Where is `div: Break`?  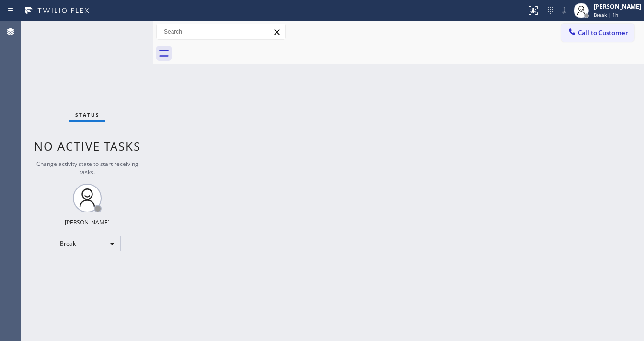 div: Break is located at coordinates (87, 243).